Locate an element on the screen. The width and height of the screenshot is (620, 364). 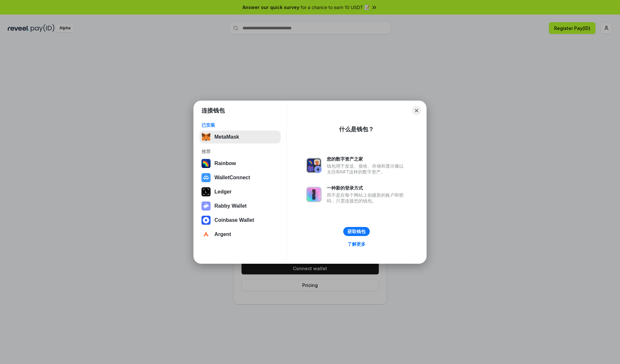
div: 您的数字资产之家 is located at coordinates (367, 159).